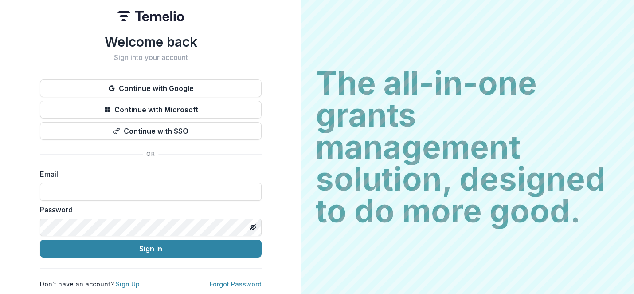 The width and height of the screenshot is (634, 294). What do you see at coordinates (151, 88) in the screenshot?
I see `button: Continue with Google` at bounding box center [151, 88].